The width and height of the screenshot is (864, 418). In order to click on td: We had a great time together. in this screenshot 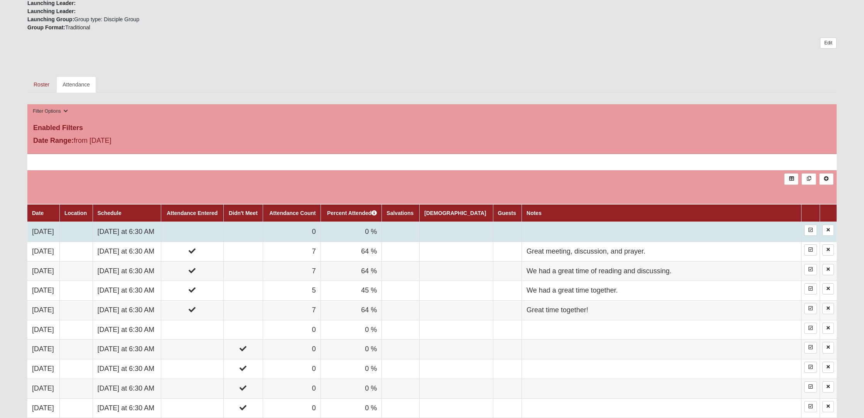, I will do `click(662, 290)`.